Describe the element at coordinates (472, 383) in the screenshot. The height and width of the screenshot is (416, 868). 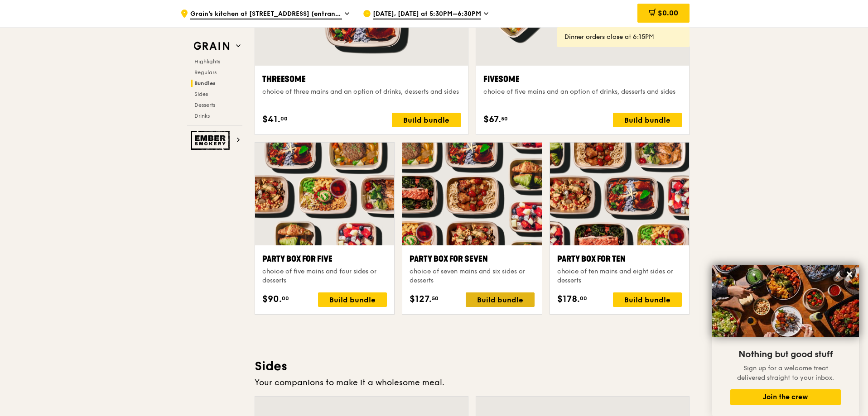
I see `div: Your companions to make it a wholesome meal.` at that location.